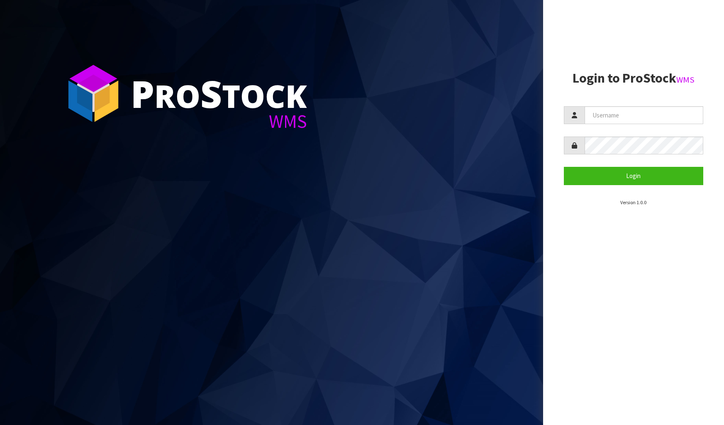  Describe the element at coordinates (633, 202) in the screenshot. I see `small: Version 1.0.0` at that location.